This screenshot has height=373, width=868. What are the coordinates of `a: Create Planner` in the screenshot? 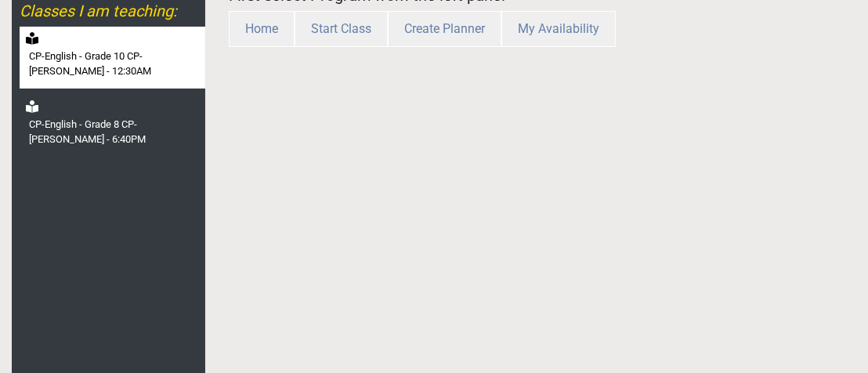 It's located at (444, 28).